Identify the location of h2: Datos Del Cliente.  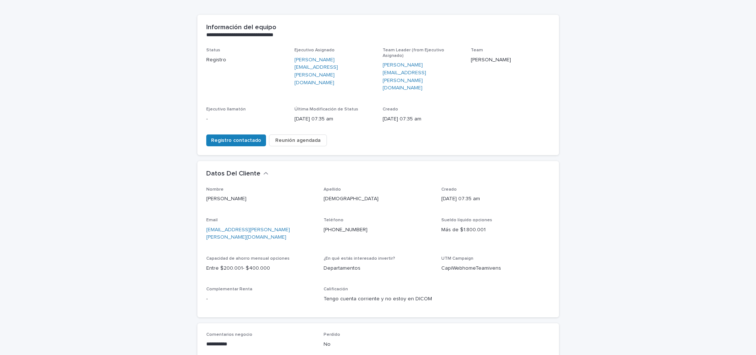
(233, 174).